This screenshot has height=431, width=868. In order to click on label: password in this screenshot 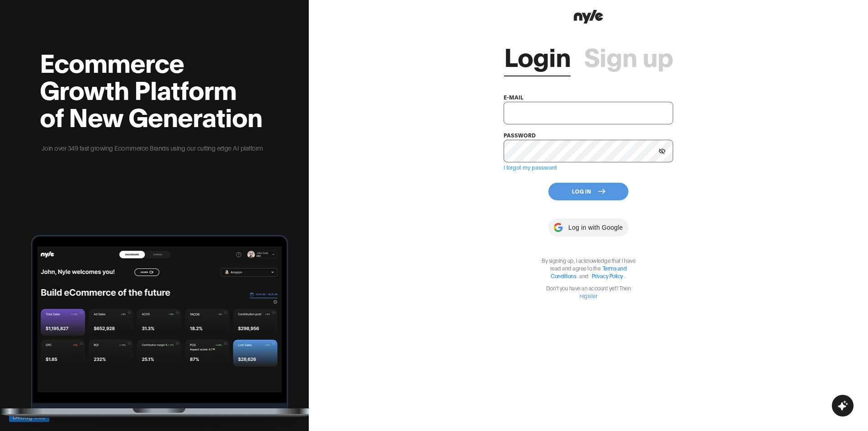, I will do `click(520, 135)`.